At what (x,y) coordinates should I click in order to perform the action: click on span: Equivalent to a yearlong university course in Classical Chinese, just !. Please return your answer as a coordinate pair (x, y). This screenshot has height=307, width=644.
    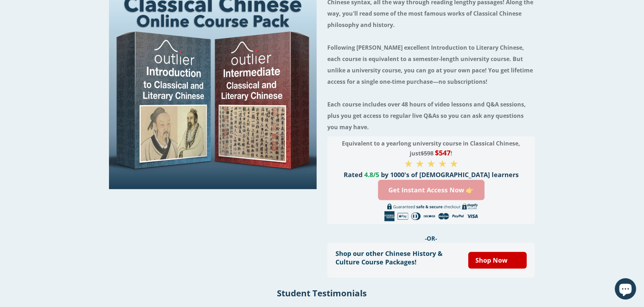
    Looking at the image, I should click on (432, 148).